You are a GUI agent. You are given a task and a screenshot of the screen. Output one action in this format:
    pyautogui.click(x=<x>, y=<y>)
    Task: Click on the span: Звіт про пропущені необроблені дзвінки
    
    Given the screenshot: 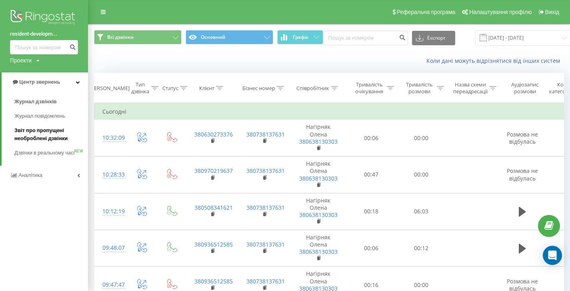 What is the action you would take?
    pyautogui.click(x=49, y=134)
    